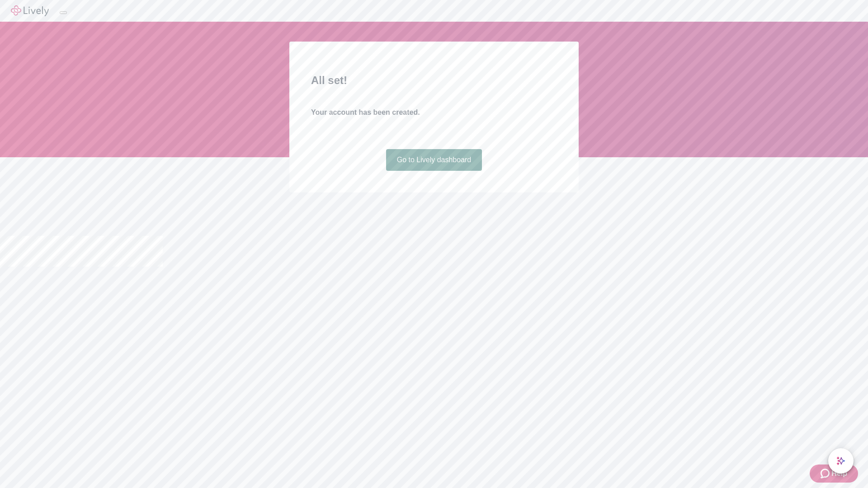 The image size is (868, 488). I want to click on button: Log out, so click(63, 12).